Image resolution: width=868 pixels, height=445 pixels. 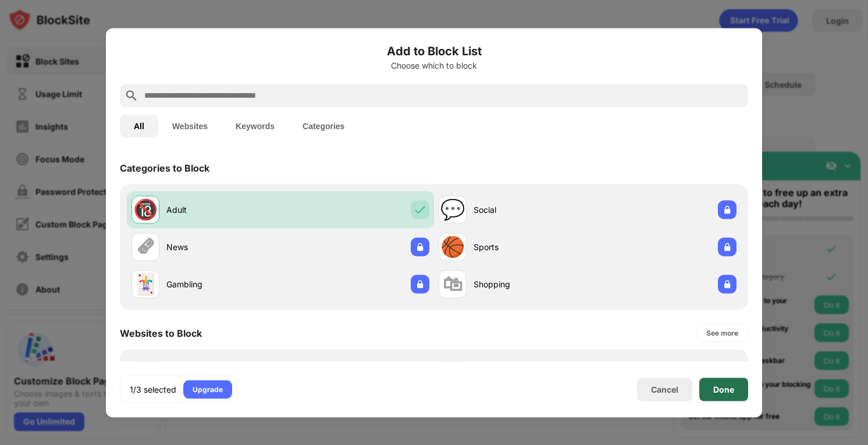 I want to click on div: Categories to Block, so click(x=164, y=168).